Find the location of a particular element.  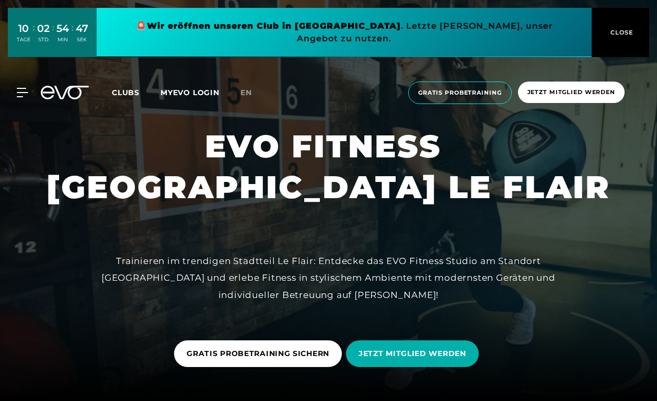

a: JETZT MITGLIED WERDEN is located at coordinates (415, 354).